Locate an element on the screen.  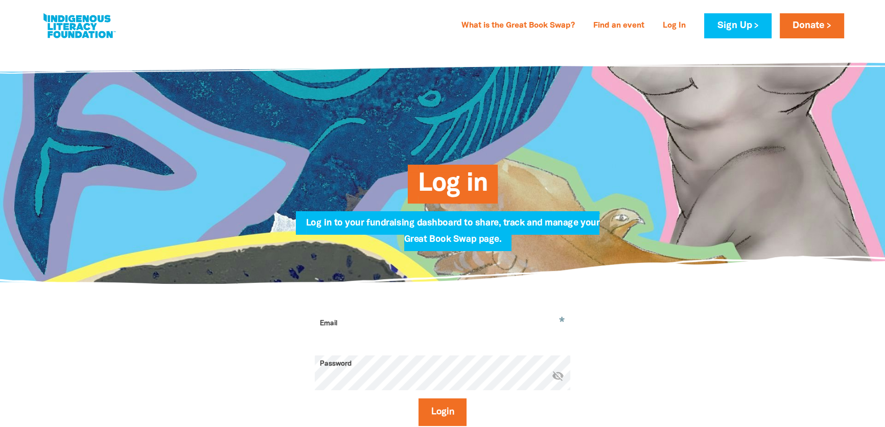
span: Log in to your fundraising dashboard to share, track and manage your Great Book Swap page. is located at coordinates (453, 234).